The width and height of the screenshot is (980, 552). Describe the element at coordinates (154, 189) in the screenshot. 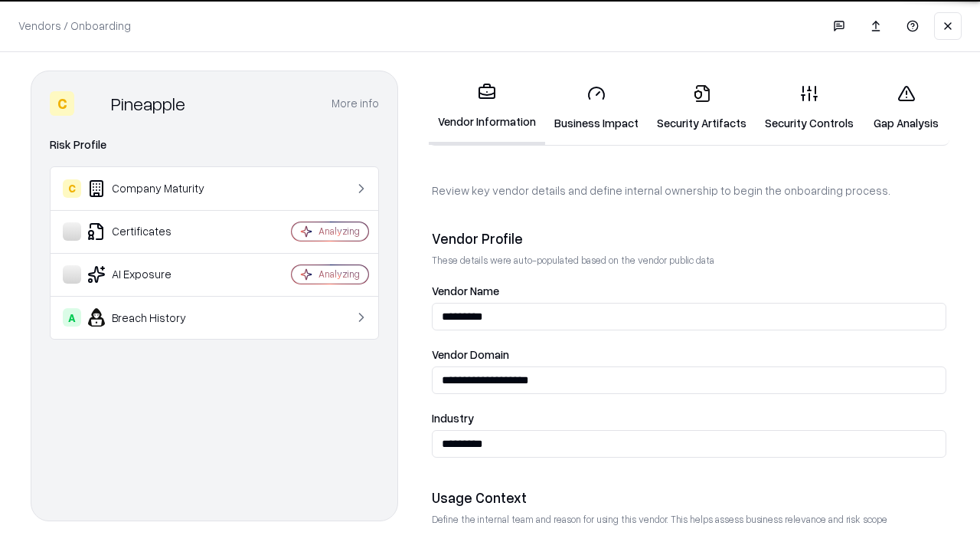

I see `div: Company Maturity` at that location.